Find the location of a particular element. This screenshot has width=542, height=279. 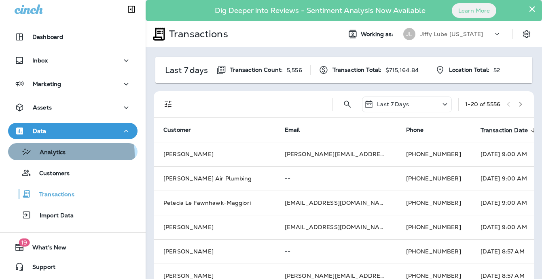

p: Data is located at coordinates (40, 131).